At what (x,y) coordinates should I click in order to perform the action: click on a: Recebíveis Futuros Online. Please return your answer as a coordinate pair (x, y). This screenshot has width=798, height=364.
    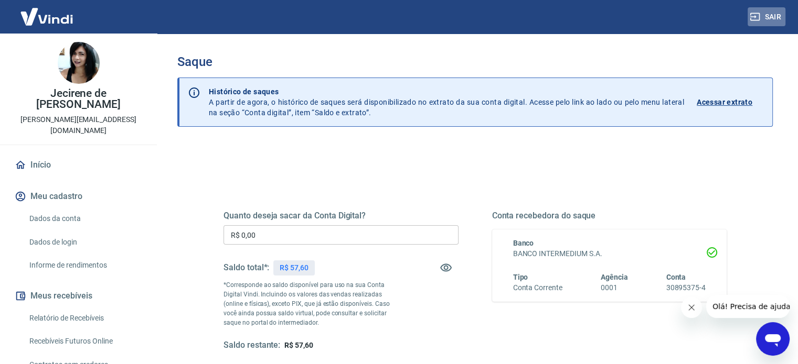
    Looking at the image, I should click on (84, 341).